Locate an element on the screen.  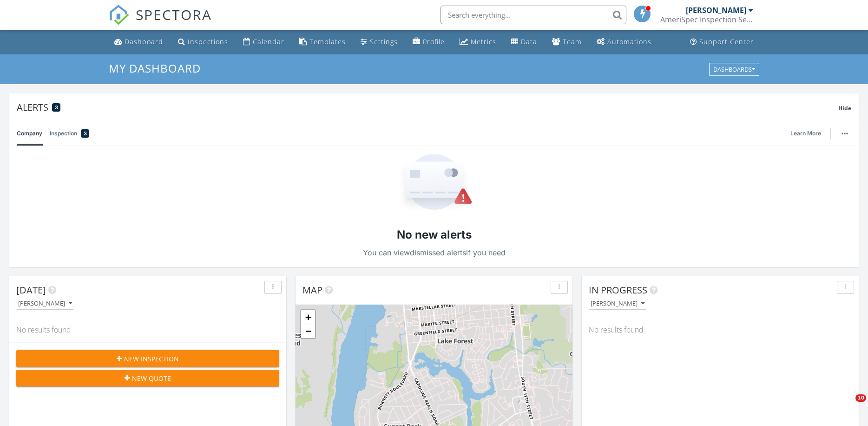
span: My Dashboard is located at coordinates (155, 68).